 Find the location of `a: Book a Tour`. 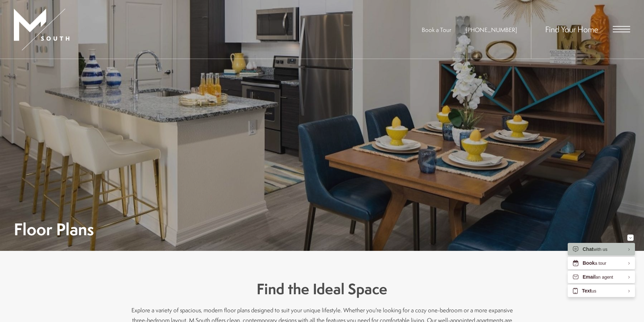

a: Book a Tour is located at coordinates (436, 30).